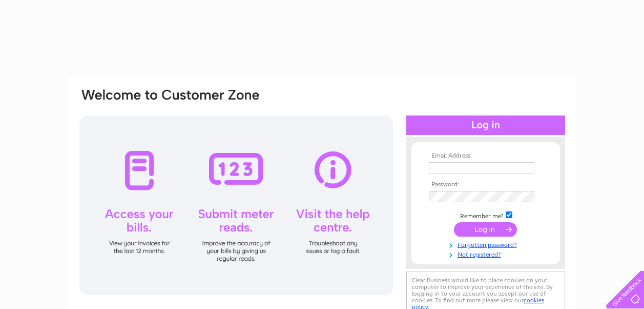  Describe the element at coordinates (487, 253) in the screenshot. I see `a: Not registered?` at that location.